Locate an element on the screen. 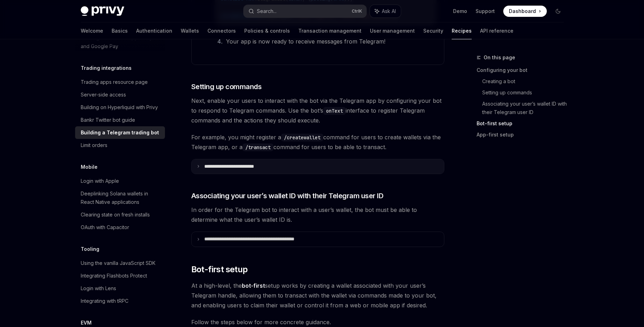 This screenshot has width=644, height=327. a: Connectors is located at coordinates (221, 31).